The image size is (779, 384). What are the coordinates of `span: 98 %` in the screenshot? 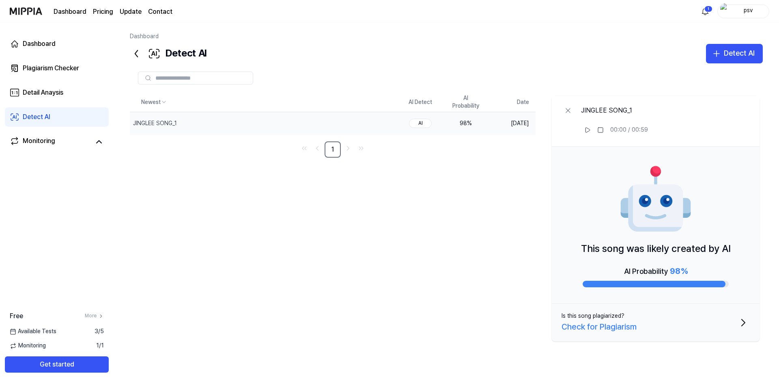 It's located at (679, 271).